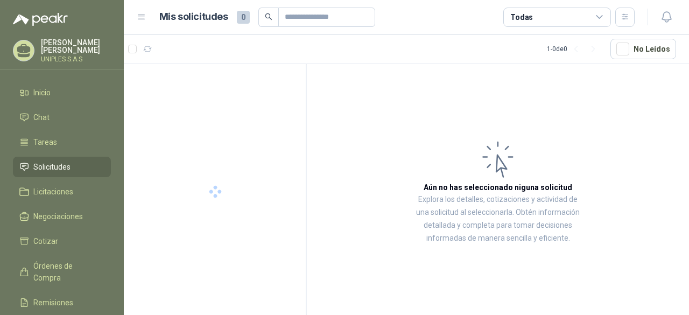  Describe the element at coordinates (45, 142) in the screenshot. I see `span: Tareas` at that location.